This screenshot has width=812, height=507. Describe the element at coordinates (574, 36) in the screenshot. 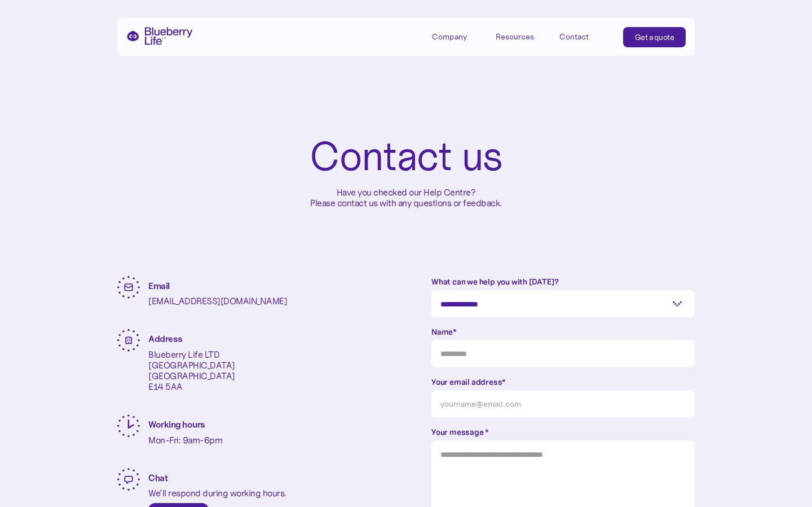

I see `div: Contact` at that location.